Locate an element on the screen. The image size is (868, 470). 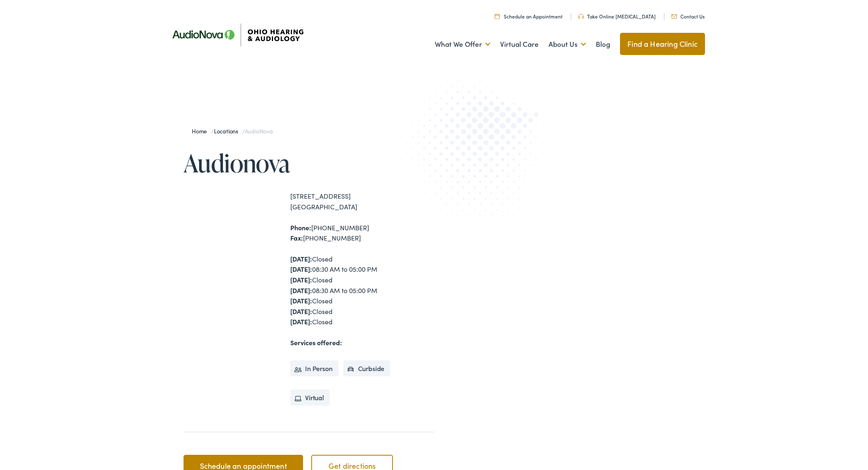
img: Calendar Icon to schedule a hearing appointment in Cincinnati, OH is located at coordinates (498, 16).